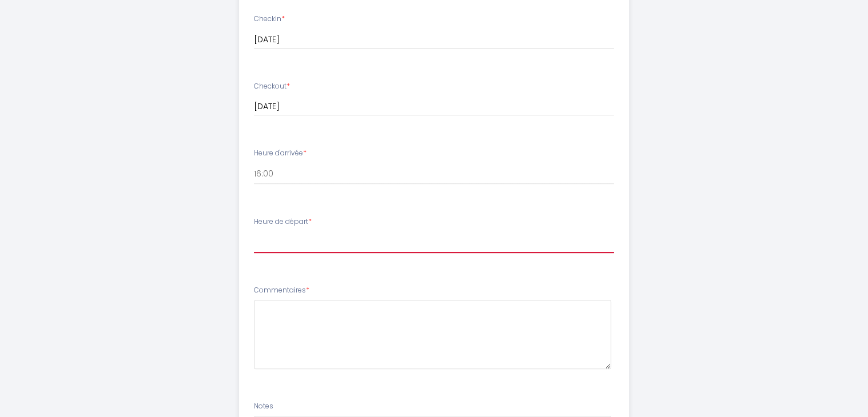 Image resolution: width=868 pixels, height=417 pixels. What do you see at coordinates (269, 19) in the screenshot?
I see `label: Checkin` at bounding box center [269, 19].